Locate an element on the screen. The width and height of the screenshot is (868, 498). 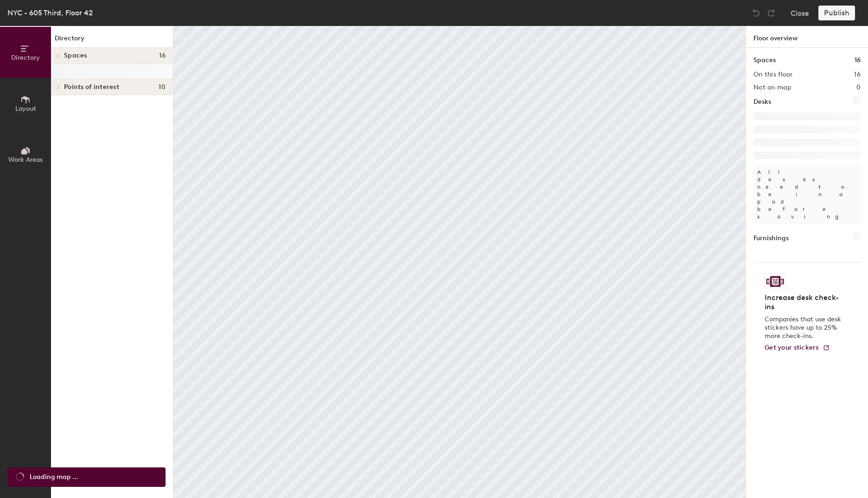
h4: Increase desk check-ins is located at coordinates (804, 302).